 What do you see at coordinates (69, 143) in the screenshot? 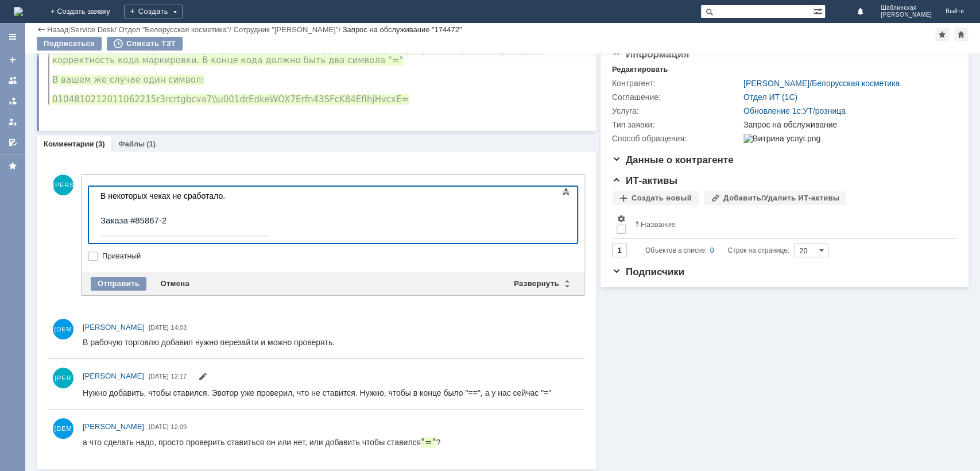
I see `a: Комментарии` at bounding box center [69, 143].